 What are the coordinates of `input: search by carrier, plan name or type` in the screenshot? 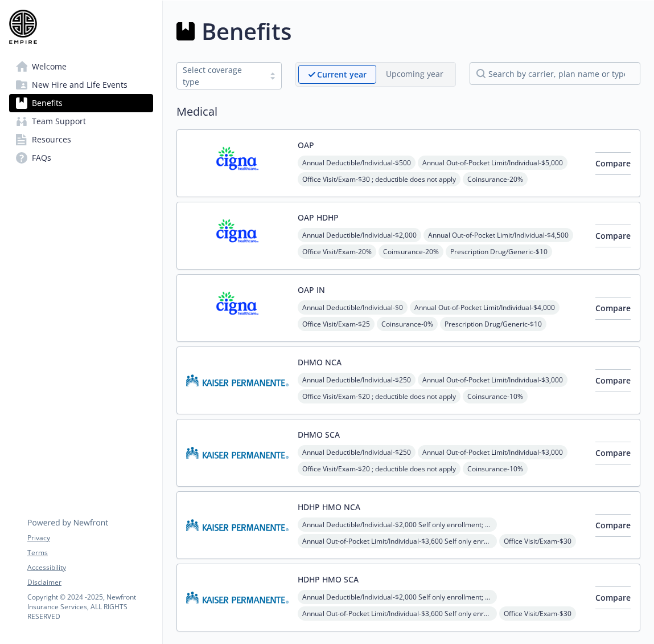 It's located at (555, 74).